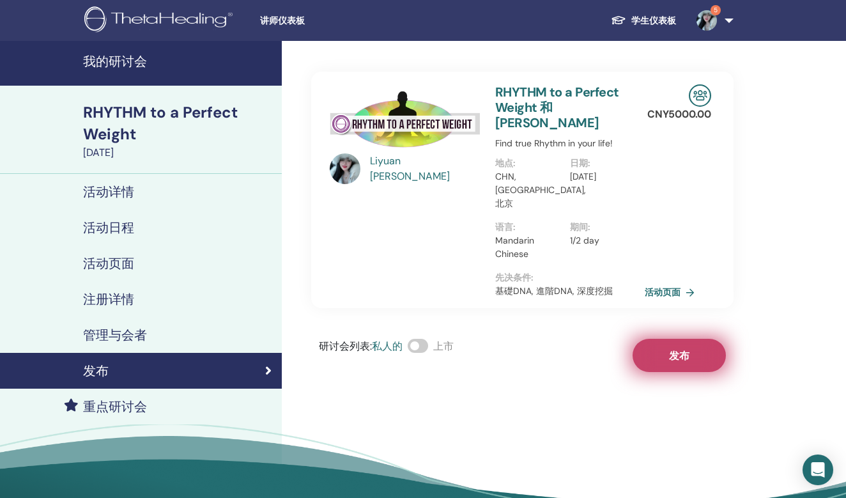 The image size is (846, 498). What do you see at coordinates (345, 346) in the screenshot?
I see `span: 研讨会列表 :` at bounding box center [345, 346].